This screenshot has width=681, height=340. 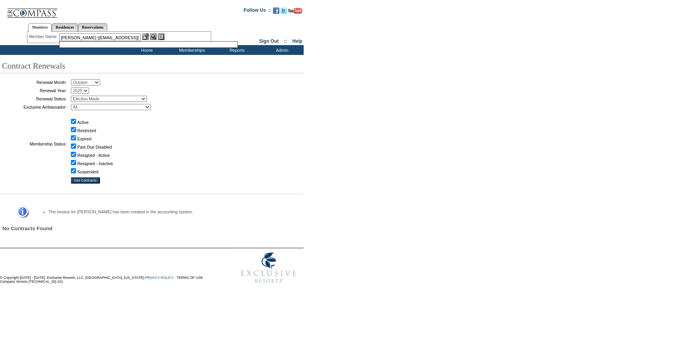 I want to click on img: Subscribe to our YouTube Channel, so click(x=295, y=11).